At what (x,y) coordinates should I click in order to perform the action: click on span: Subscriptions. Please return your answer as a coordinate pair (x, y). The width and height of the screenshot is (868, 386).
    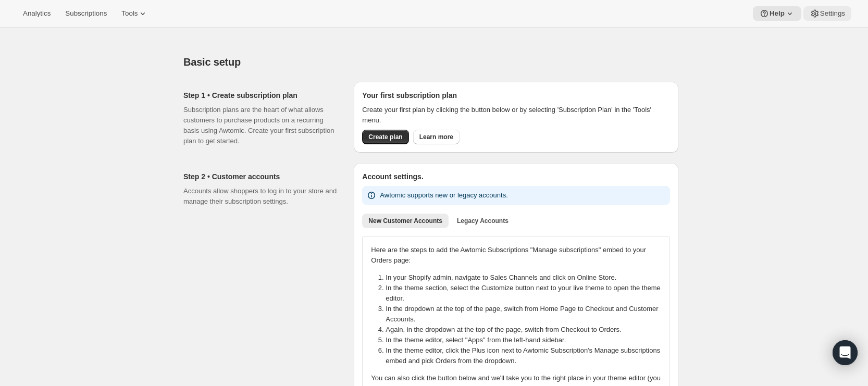
    Looking at the image, I should click on (86, 14).